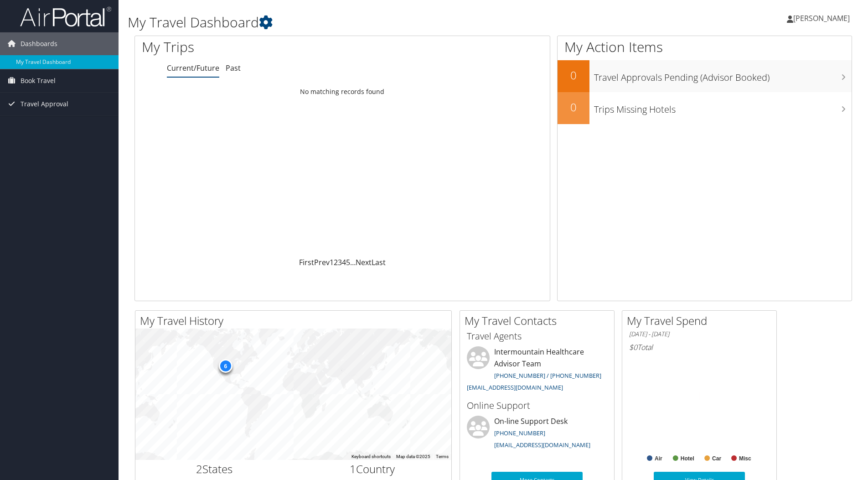  What do you see at coordinates (335, 262) in the screenshot?
I see `a: 2` at bounding box center [335, 262].